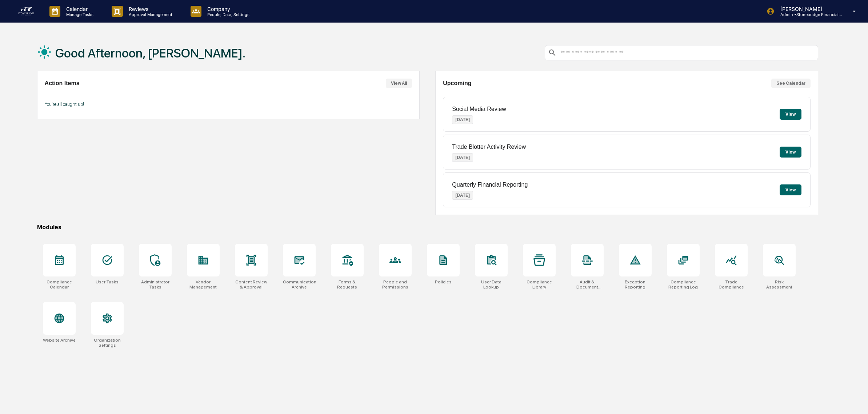 This screenshot has width=868, height=414. Describe the element at coordinates (399, 83) in the screenshot. I see `button: View All` at that location.